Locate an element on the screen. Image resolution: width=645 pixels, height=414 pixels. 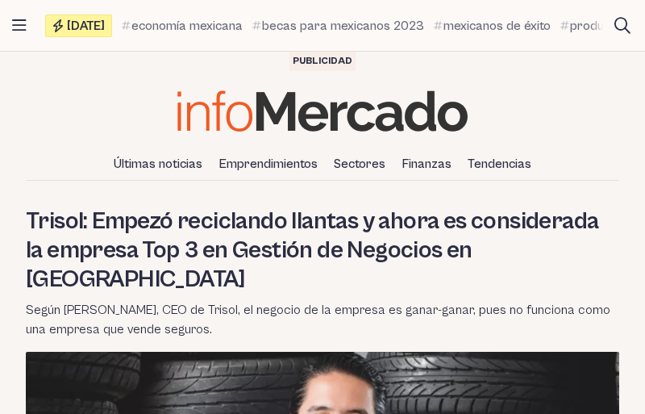
a: Sectores is located at coordinates (360, 164).